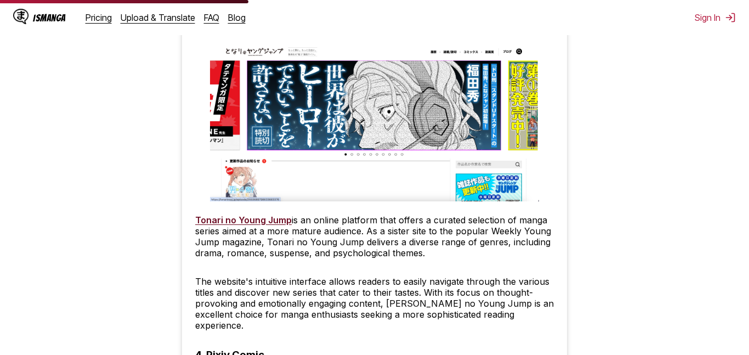 The image size is (749, 355). Describe the element at coordinates (715, 18) in the screenshot. I see `button: Sign In` at that location.